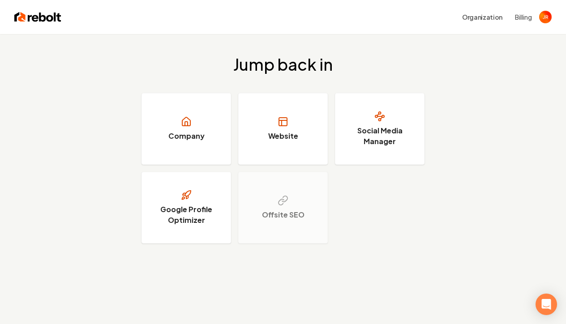  I want to click on img: Juliya Rusev, so click(546, 17).